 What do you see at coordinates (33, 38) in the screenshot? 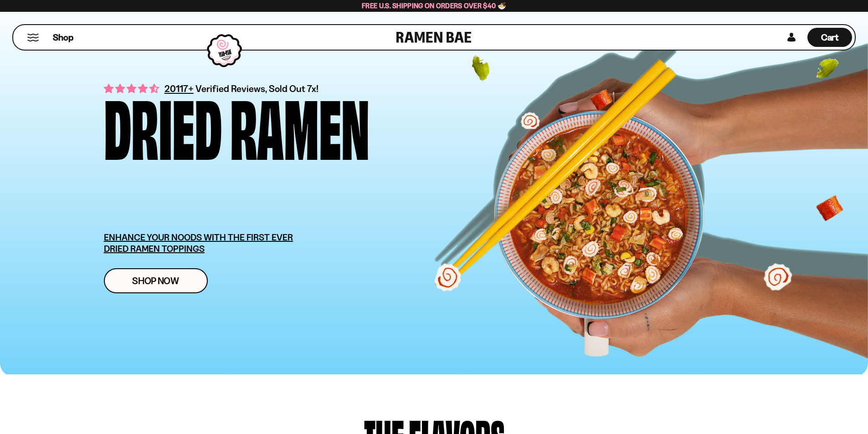
I see `button: Mobile Menu Trigger` at bounding box center [33, 38].